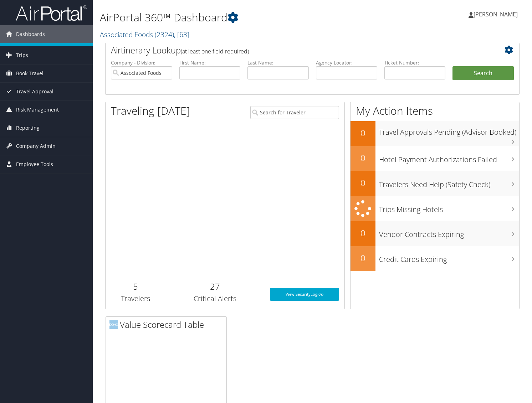 The image size is (532, 403). I want to click on label: First Name:, so click(210, 62).